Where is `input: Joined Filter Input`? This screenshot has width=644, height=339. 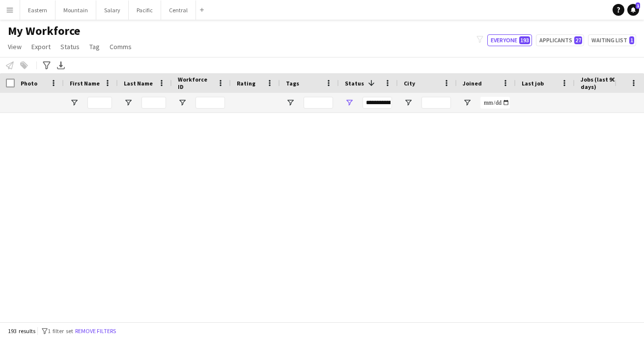
input: Joined Filter Input is located at coordinates (495, 102).